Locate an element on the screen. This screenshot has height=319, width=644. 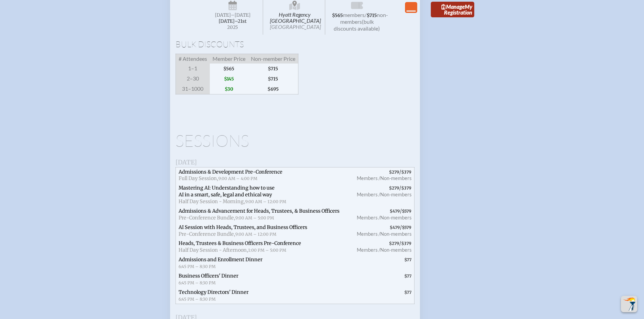
a: ManageMy Registration is located at coordinates (453, 9).